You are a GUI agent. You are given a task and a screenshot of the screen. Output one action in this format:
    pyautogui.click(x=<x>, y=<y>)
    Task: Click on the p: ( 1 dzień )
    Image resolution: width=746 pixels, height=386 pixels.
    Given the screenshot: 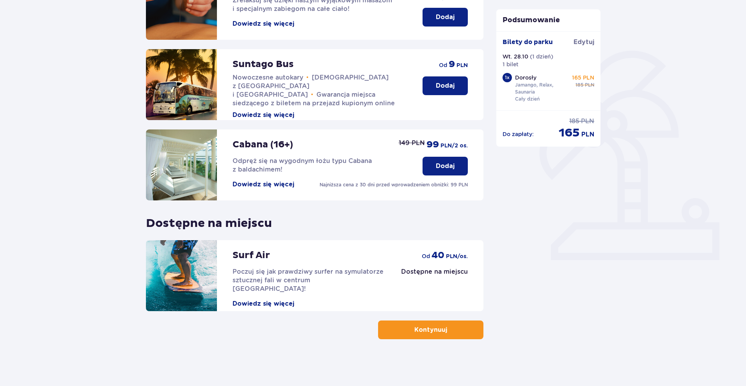 What is the action you would take?
    pyautogui.click(x=542, y=57)
    